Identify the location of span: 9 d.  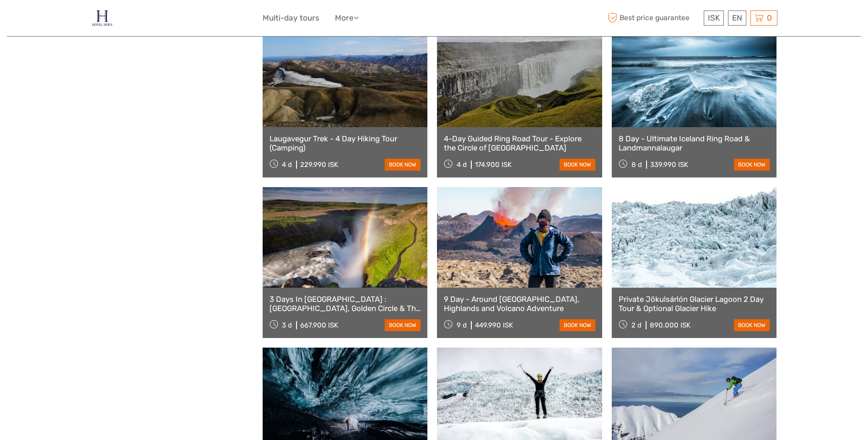
(461, 325).